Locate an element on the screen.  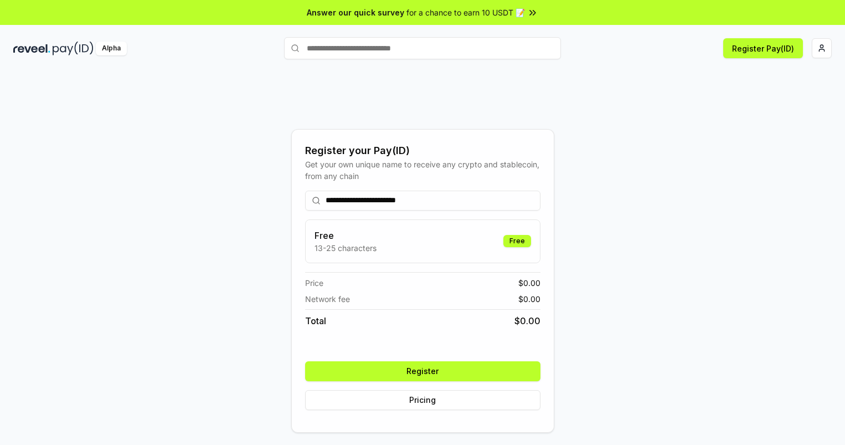
button: Register Pay(ID) is located at coordinates (763, 48).